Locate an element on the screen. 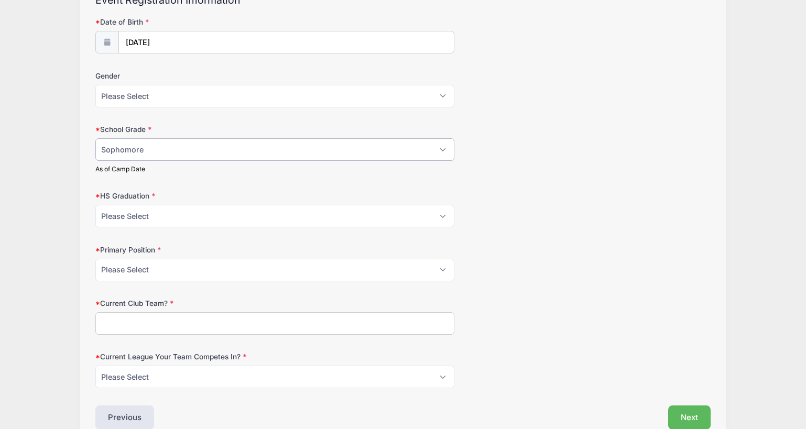  label: Date of Birth is located at coordinates (198, 22).